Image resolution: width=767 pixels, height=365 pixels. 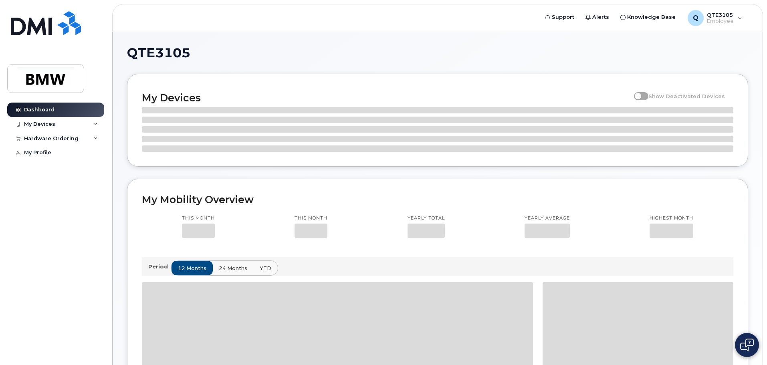 I want to click on p: Highest month, so click(x=671, y=218).